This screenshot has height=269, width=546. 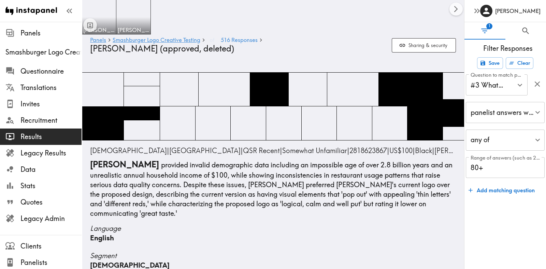 I want to click on span: Translations, so click(x=51, y=88).